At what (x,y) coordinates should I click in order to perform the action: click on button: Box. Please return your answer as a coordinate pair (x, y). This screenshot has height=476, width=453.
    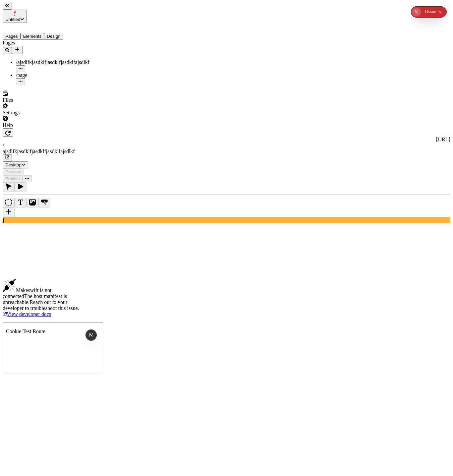
    Looking at the image, I should click on (8, 203).